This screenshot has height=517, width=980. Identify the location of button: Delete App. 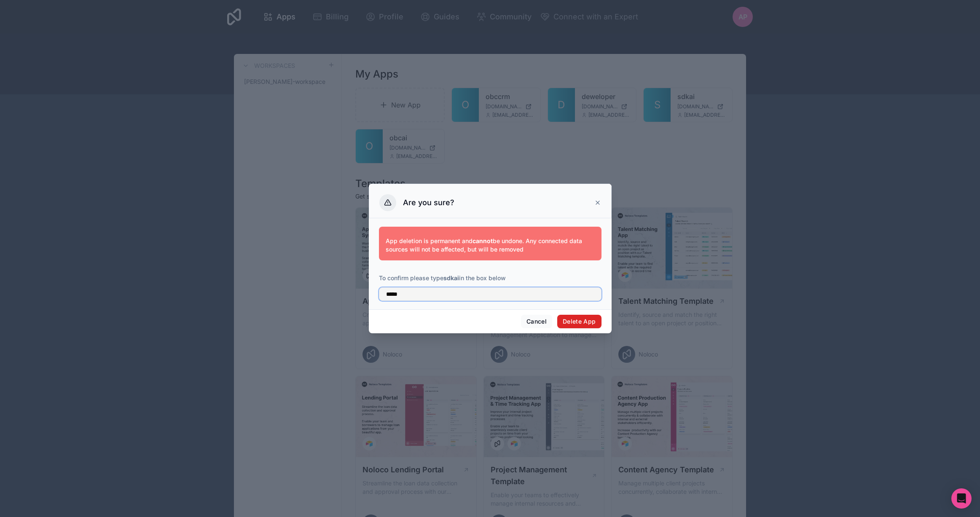
(579, 322).